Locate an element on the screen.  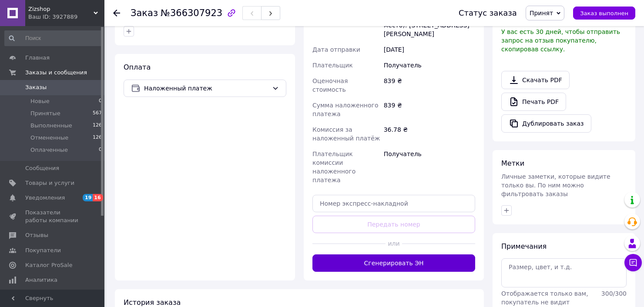
span: Каталог ProSale is located at coordinates (49, 265).